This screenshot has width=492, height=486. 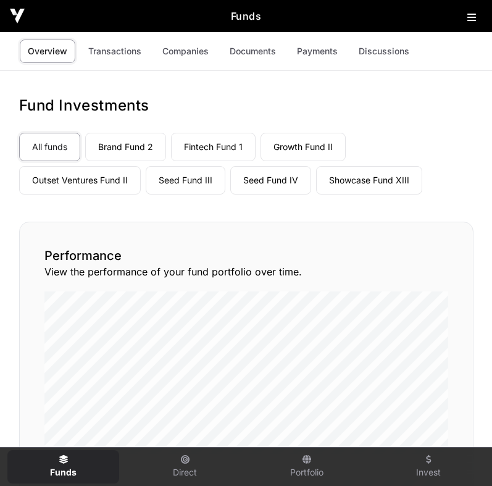 What do you see at coordinates (63, 467) in the screenshot?
I see `a: Funds` at bounding box center [63, 467].